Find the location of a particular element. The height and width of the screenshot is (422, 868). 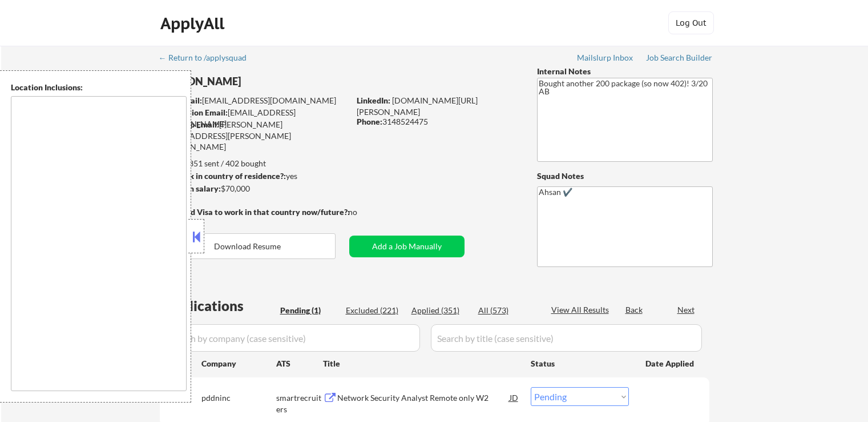

button: Log Out is located at coordinates (691, 23).